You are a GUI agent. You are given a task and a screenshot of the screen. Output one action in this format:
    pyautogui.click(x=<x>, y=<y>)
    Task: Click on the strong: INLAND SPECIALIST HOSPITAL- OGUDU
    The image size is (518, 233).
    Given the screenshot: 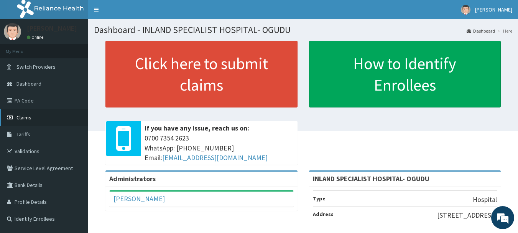 What is the action you would take?
    pyautogui.click(x=371, y=178)
    